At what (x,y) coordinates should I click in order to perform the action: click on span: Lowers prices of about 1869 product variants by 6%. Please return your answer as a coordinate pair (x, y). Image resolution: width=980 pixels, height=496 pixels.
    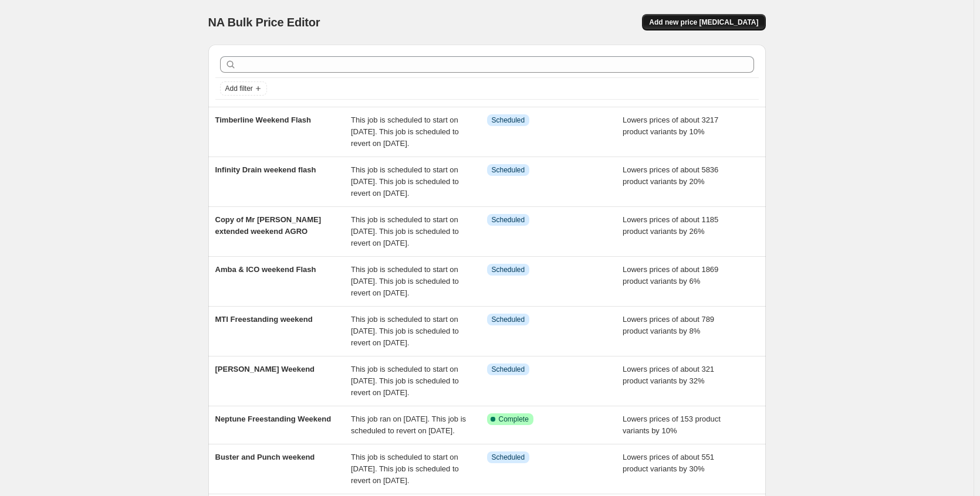
    Looking at the image, I should click on (670, 275).